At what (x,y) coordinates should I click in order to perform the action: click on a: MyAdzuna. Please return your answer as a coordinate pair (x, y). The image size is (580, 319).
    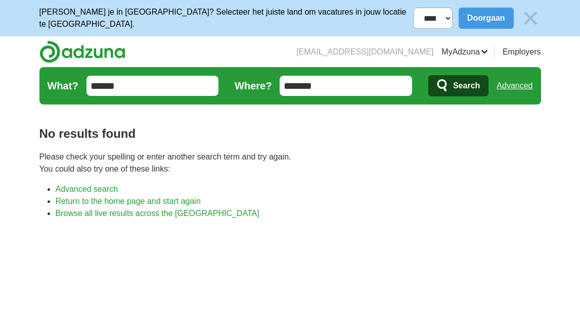
    Looking at the image, I should click on (464, 52).